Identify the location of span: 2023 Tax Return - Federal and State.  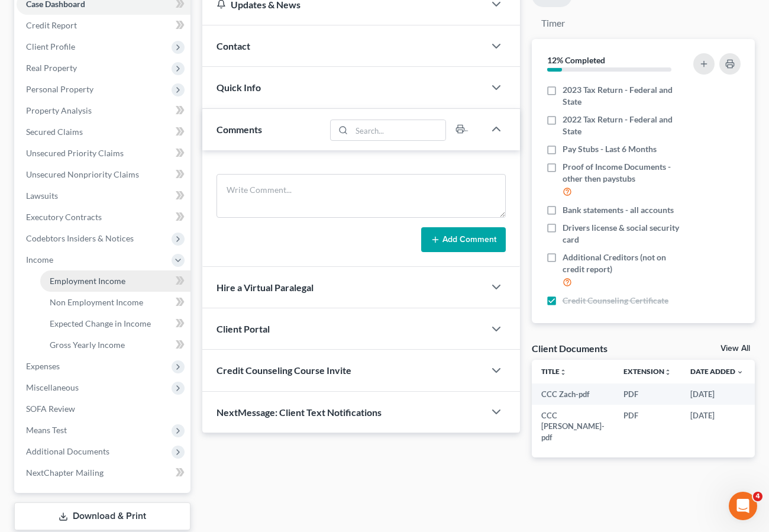
(626, 96).